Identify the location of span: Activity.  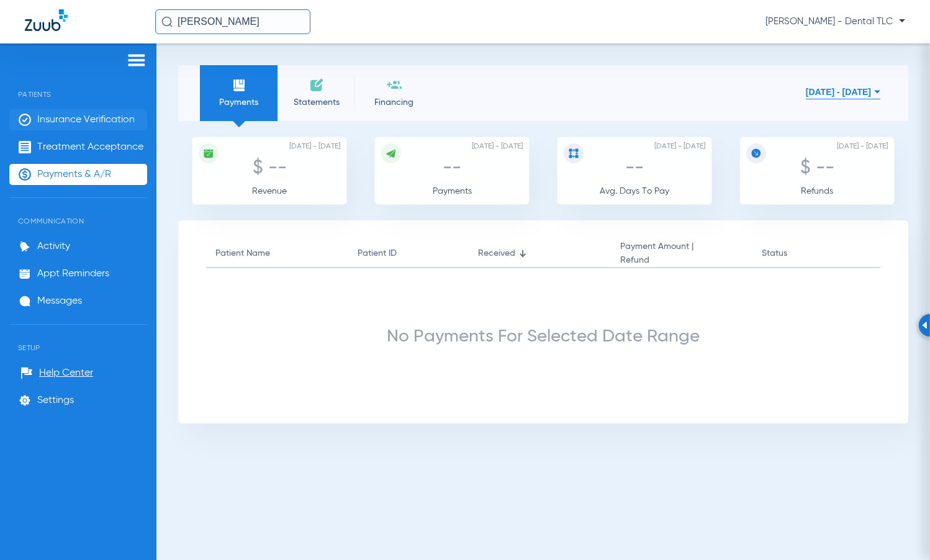
(53, 246).